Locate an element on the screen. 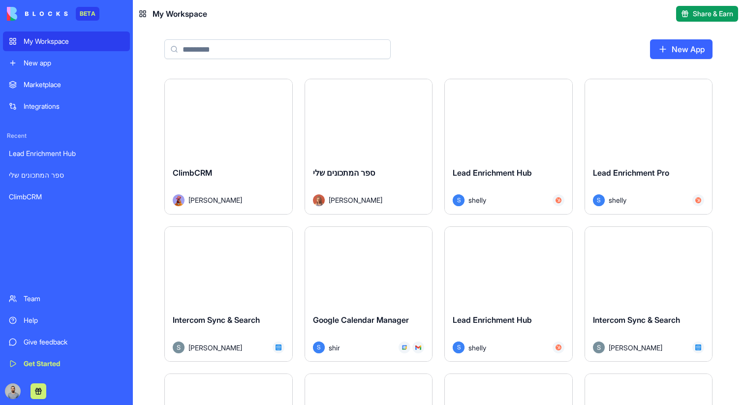  span: Recent is located at coordinates (66, 136).